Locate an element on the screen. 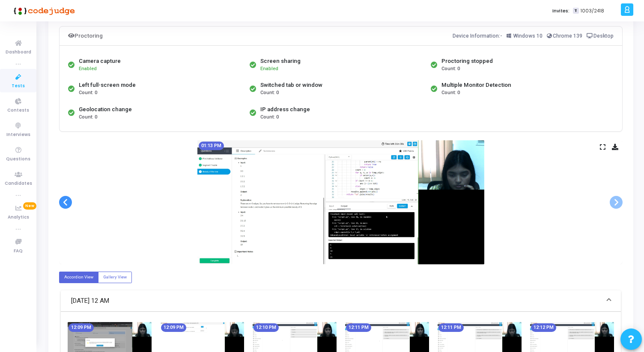 The image size is (644, 352). span: Questions is located at coordinates (18, 159).